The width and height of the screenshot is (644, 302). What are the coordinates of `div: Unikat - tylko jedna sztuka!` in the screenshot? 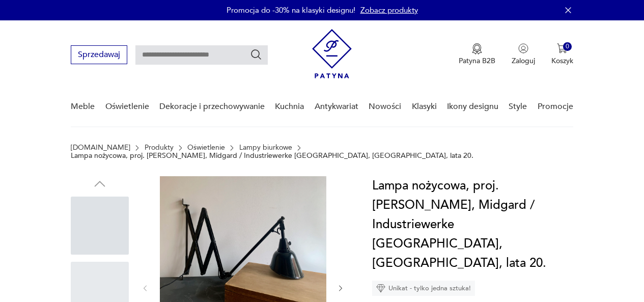 It's located at (424, 288).